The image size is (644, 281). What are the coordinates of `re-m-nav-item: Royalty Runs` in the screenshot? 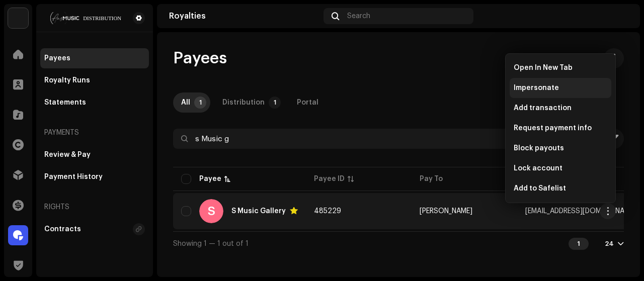 It's located at (94, 80).